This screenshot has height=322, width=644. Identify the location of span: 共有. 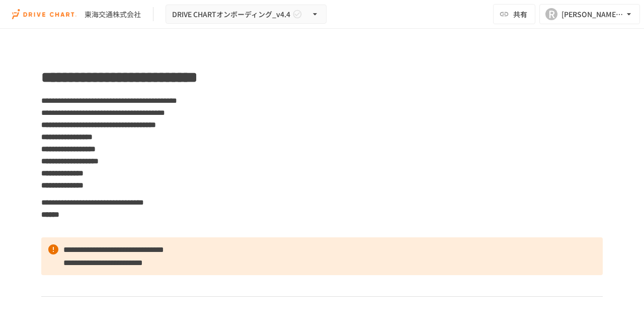
(521, 14).